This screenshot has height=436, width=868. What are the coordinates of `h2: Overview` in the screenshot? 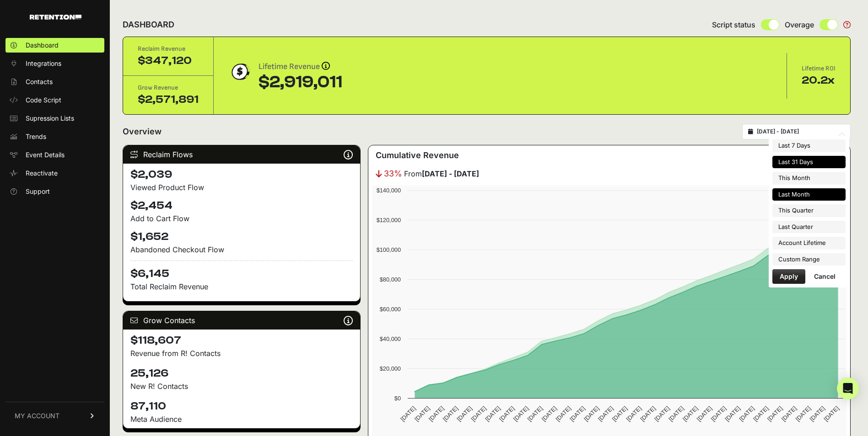 It's located at (142, 131).